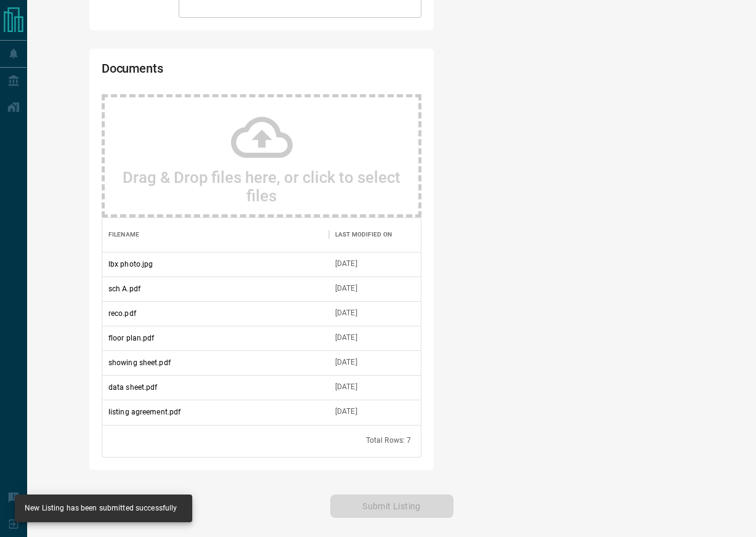 Image resolution: width=756 pixels, height=537 pixels. Describe the element at coordinates (262, 186) in the screenshot. I see `h2: Drag & Drop files here, or click to select files` at that location.